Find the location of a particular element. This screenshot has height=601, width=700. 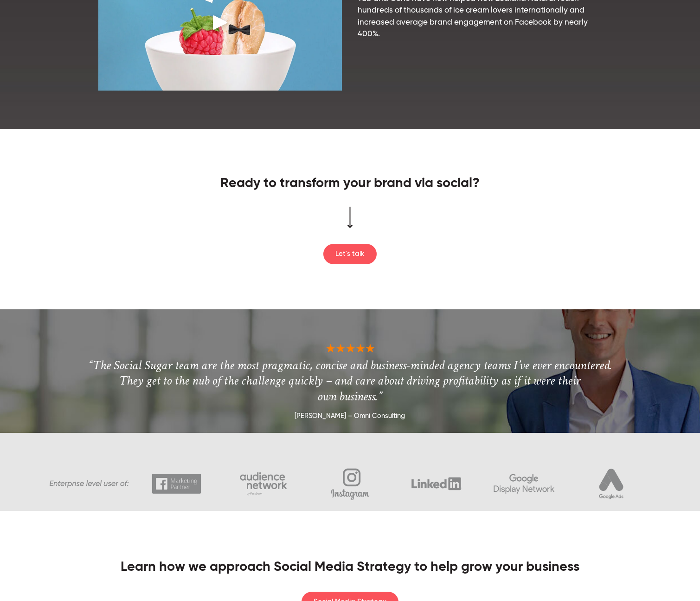

a: Let's talk is located at coordinates (350, 254).